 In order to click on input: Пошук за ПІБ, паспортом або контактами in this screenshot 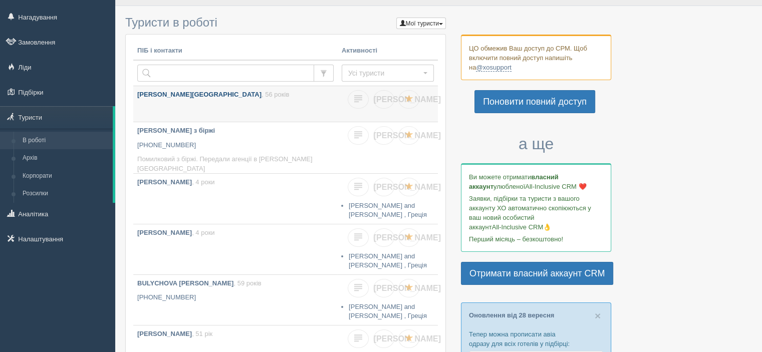, I will do `click(225, 73)`.